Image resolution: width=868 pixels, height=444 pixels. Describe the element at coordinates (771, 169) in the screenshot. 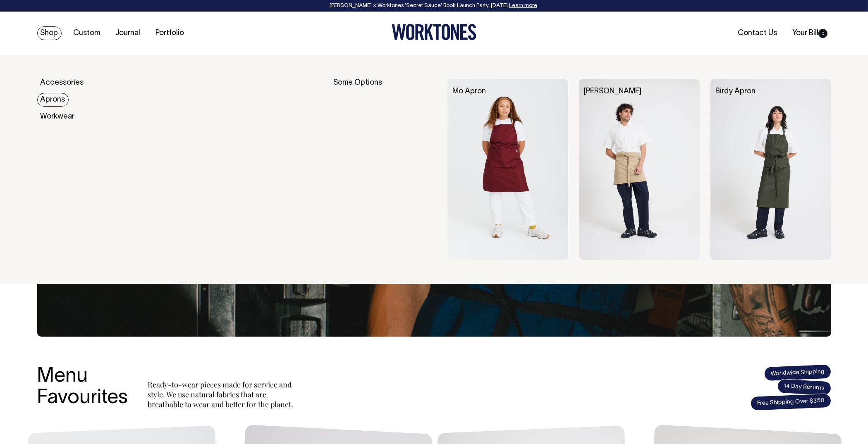

I see `img: Birdy Apron` at that location.